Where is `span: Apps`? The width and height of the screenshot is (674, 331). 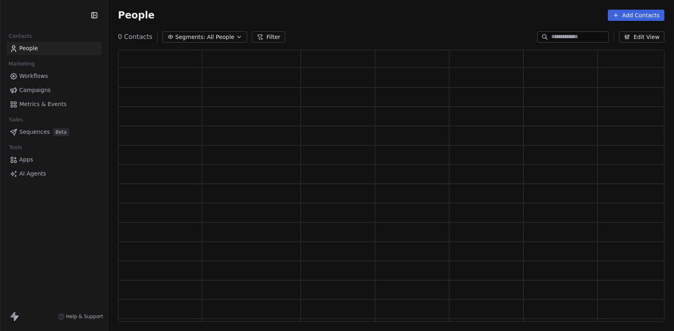 span: Apps is located at coordinates (26, 159).